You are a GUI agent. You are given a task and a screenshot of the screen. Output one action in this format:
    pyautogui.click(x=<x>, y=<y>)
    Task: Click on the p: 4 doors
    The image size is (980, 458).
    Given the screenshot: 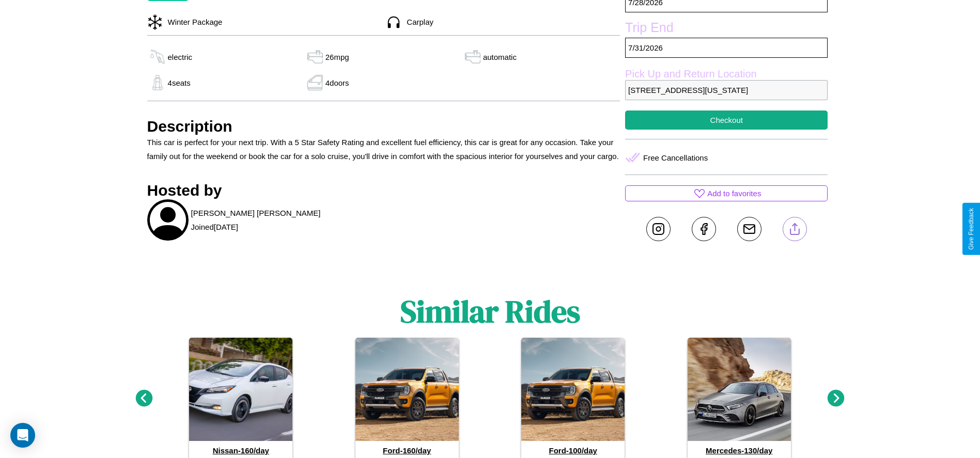 What is the action you would take?
    pyautogui.click(x=337, y=82)
    